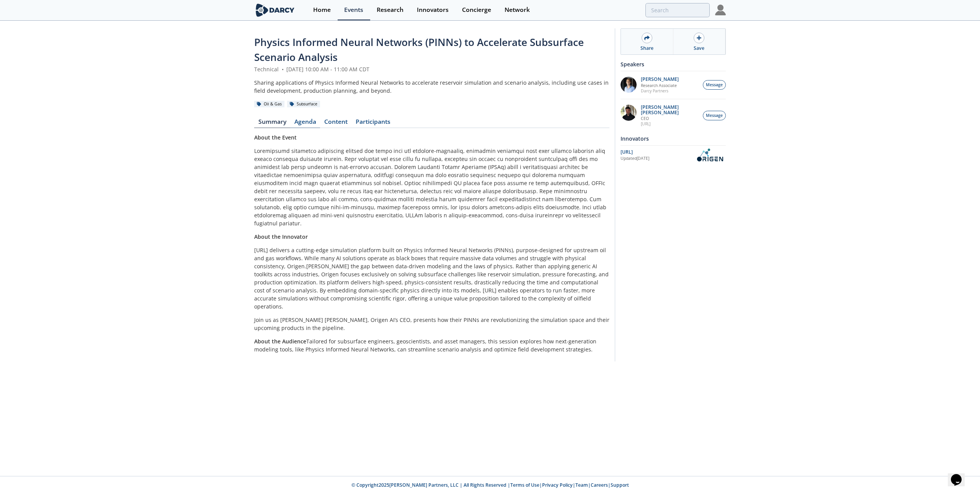 Image resolution: width=980 pixels, height=494 pixels. Describe the element at coordinates (629, 84) in the screenshot. I see `img: 1EXUV5ipS3aUf9wnAL7U` at that location.